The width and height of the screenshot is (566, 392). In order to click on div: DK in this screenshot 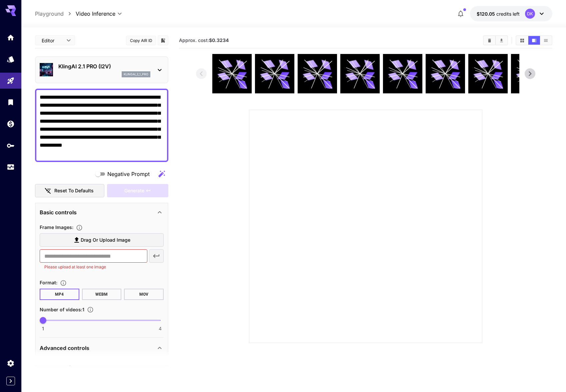, I will do `click(530, 14)`.